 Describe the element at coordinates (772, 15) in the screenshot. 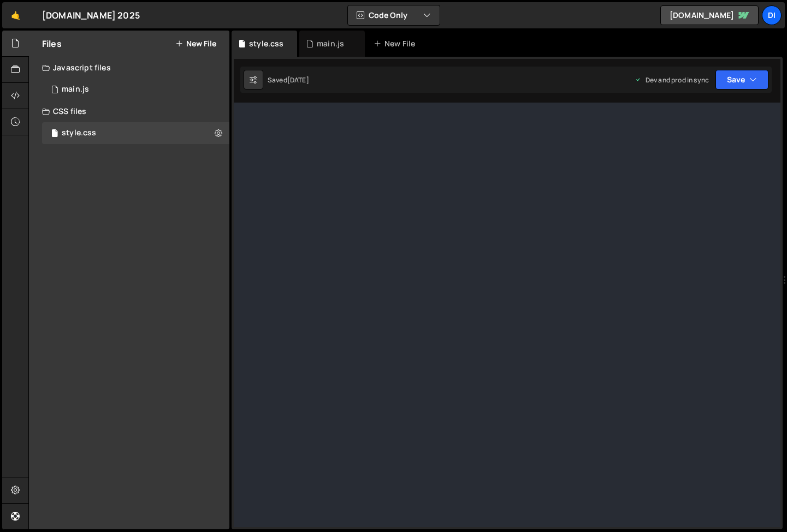

I see `div: Di` at that location.